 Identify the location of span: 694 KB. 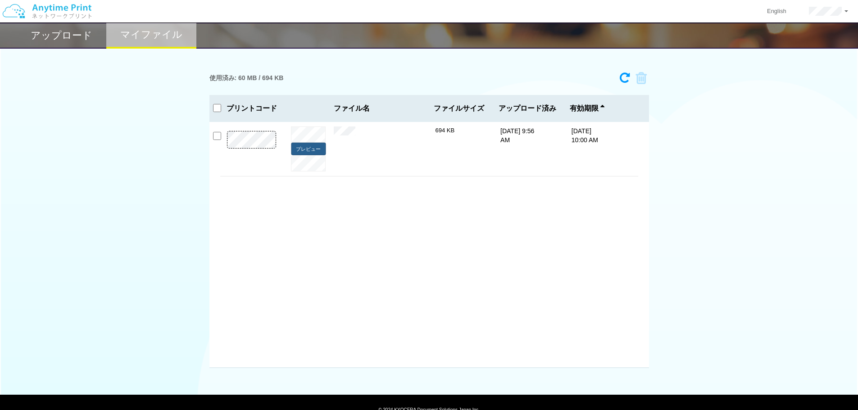
(445, 130).